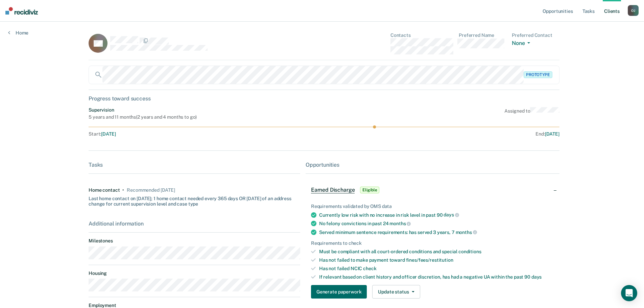  What do you see at coordinates (194, 165) in the screenshot?
I see `div: Tasks` at bounding box center [194, 165].